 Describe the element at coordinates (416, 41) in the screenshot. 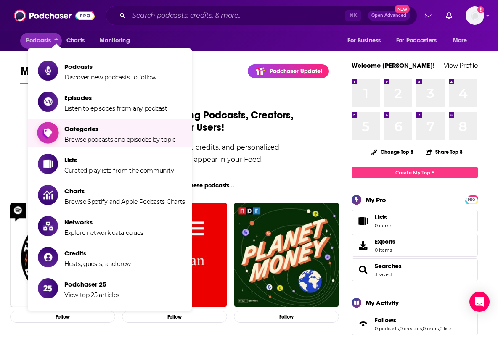

I see `span: For Podcasters` at that location.